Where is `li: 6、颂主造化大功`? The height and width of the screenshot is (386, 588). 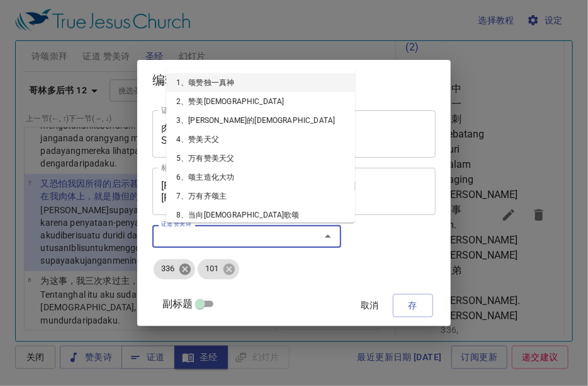
li: 6、颂主造化大功 is located at coordinates (261, 177).